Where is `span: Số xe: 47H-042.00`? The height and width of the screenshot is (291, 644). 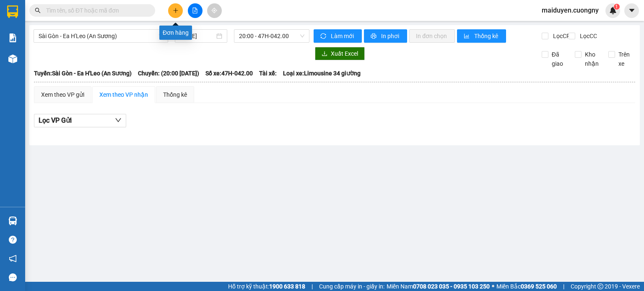
span: Số xe: 47H-042.00 is located at coordinates (229, 73).